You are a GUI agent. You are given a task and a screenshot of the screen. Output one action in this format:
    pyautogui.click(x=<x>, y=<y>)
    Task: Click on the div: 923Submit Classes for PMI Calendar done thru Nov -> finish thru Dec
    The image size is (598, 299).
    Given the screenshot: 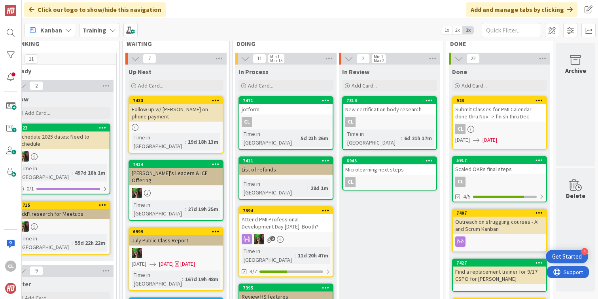 What is the action you would take?
    pyautogui.click(x=499, y=109)
    